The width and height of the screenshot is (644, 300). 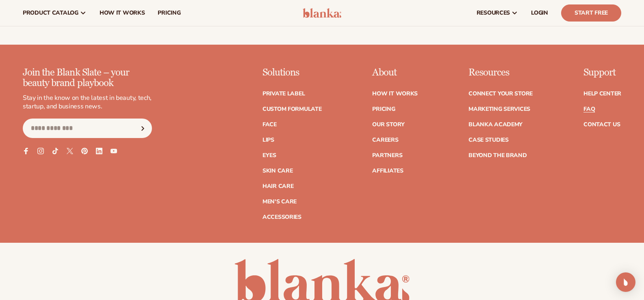 What do you see at coordinates (278, 186) in the screenshot?
I see `a: Hair Care` at bounding box center [278, 186].